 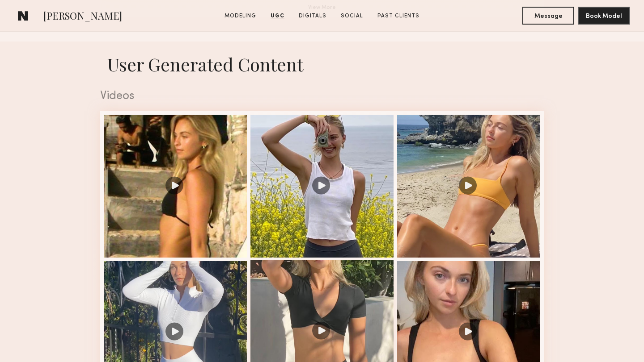 I want to click on button: Message, so click(x=549, y=16).